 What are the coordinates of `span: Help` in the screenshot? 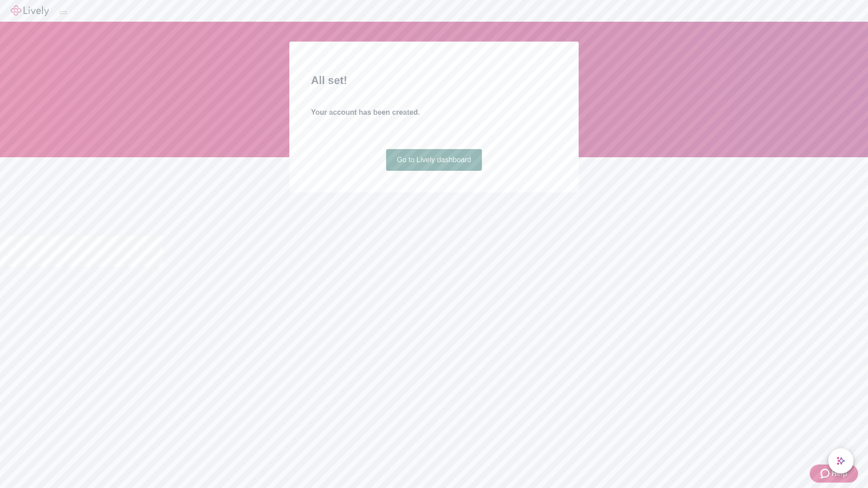 It's located at (839, 473).